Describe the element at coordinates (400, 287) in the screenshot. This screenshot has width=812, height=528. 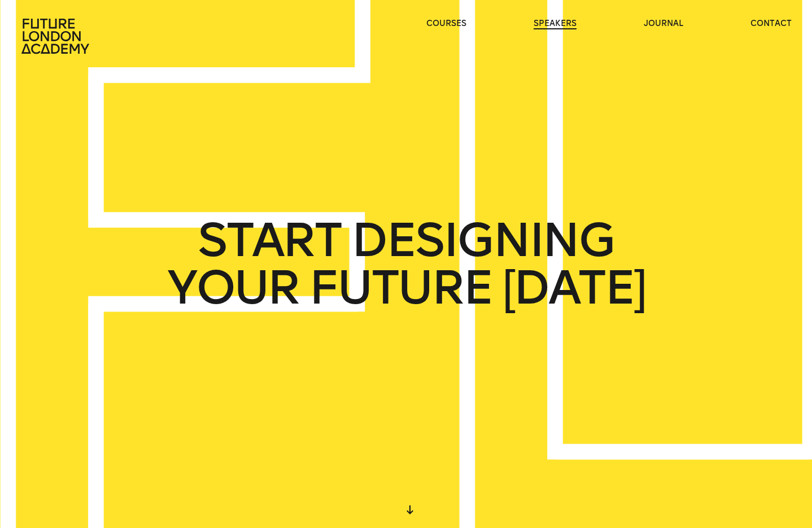
I see `span: FUTURE` at that location.